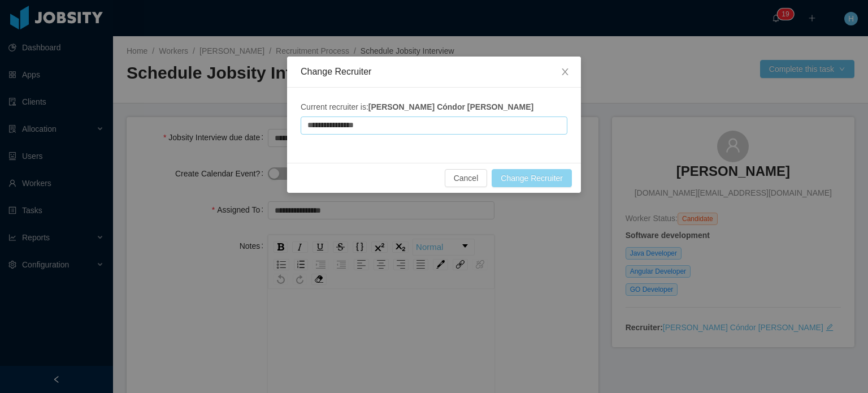 This screenshot has height=393, width=868. Describe the element at coordinates (565, 73) in the screenshot. I see `button: Close` at that location.